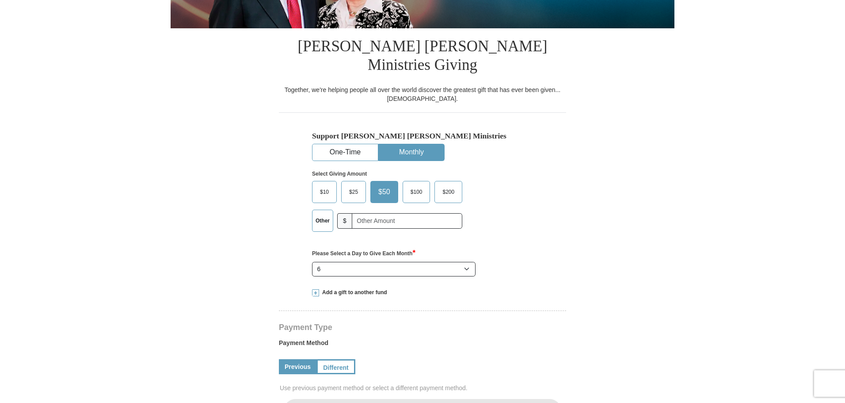 This screenshot has height=403, width=845. Describe the element at coordinates (336, 366) in the screenshot. I see `a: Different` at that location.